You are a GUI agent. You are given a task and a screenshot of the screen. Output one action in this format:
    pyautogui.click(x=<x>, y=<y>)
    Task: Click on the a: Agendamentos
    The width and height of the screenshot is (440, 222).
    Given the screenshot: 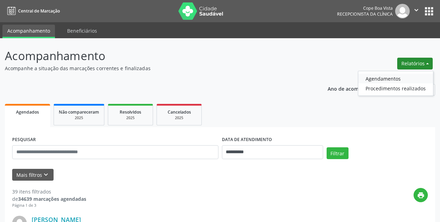 What is the action you would take?
    pyautogui.click(x=396, y=79)
    